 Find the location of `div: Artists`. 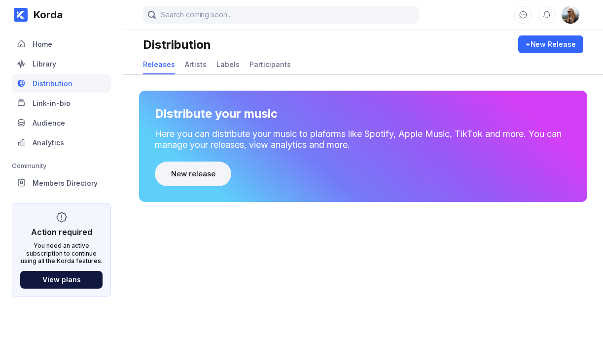

div: Artists is located at coordinates (196, 64).